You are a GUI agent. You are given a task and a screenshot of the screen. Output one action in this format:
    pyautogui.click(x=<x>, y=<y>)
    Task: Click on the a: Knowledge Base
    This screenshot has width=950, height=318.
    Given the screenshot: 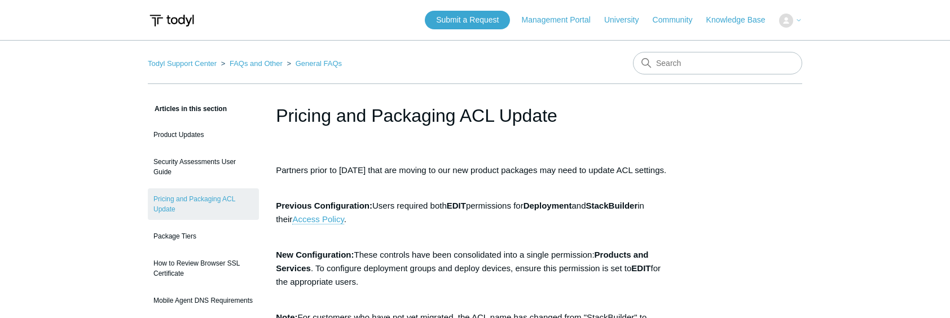 What is the action you would take?
    pyautogui.click(x=741, y=20)
    